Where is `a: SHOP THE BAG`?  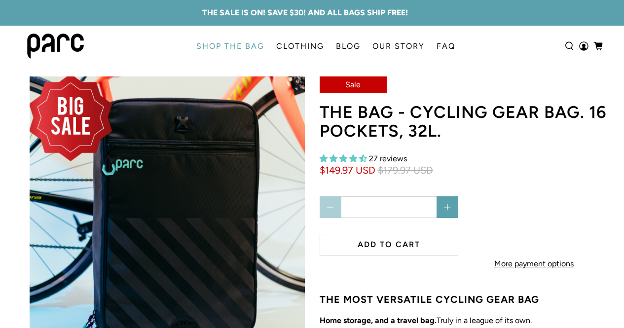 a: SHOP THE BAG is located at coordinates (230, 46).